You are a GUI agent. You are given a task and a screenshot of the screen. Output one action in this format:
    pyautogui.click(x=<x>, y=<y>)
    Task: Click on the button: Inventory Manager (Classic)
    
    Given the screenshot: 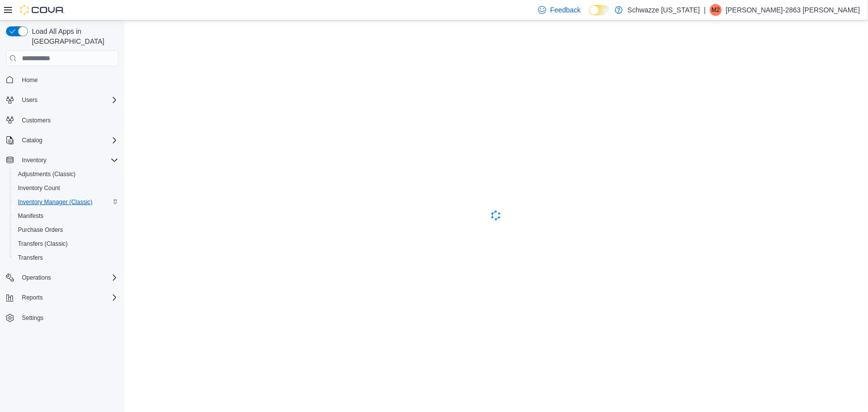 What is the action you would take?
    pyautogui.click(x=66, y=202)
    